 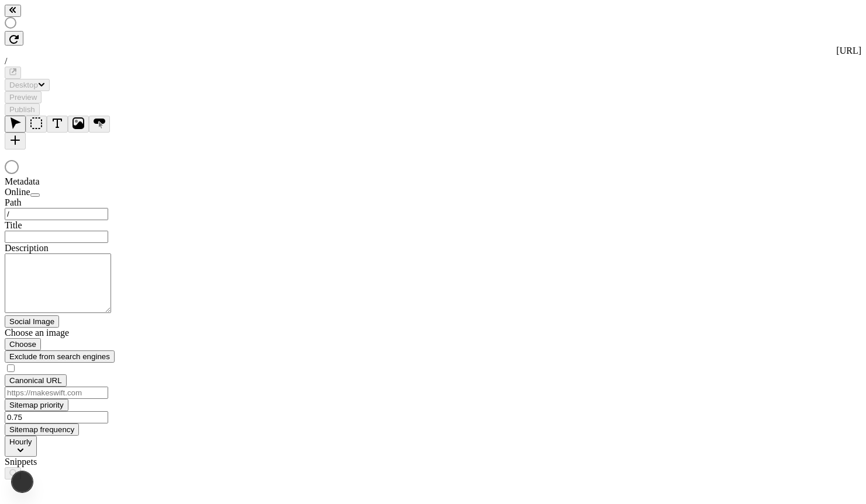 I want to click on span: Canonical URL, so click(x=36, y=381).